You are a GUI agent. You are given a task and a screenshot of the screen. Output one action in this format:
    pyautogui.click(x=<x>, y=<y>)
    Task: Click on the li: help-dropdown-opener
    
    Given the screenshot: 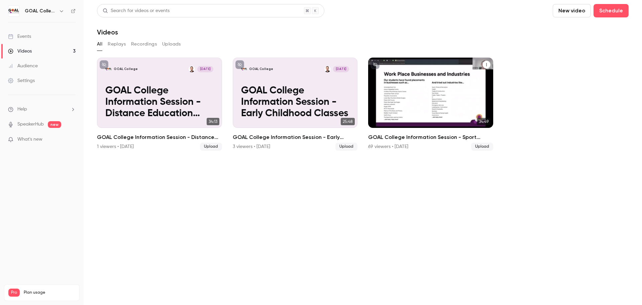 What is the action you would take?
    pyautogui.click(x=42, y=109)
    